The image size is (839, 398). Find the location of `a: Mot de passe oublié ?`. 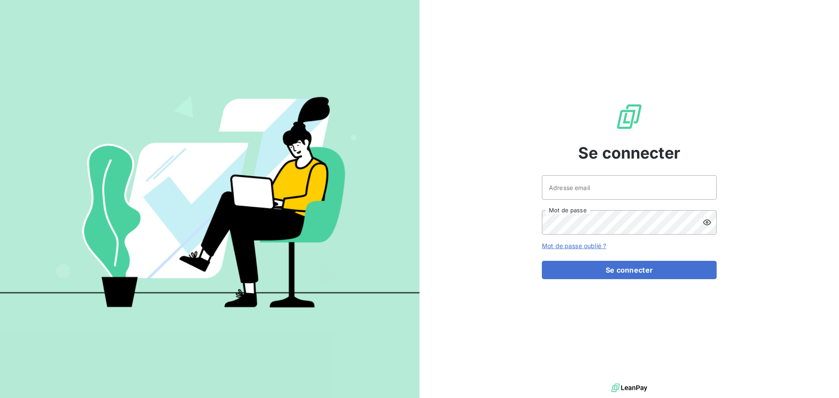

a: Mot de passe oublié ? is located at coordinates (574, 246).